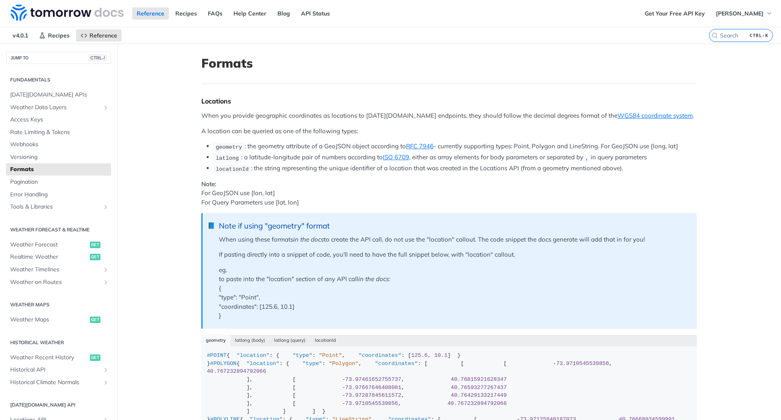  Describe the element at coordinates (59, 107) in the screenshot. I see `a: Weather Data LayersShow subpages for Weather Data Layers` at that location.